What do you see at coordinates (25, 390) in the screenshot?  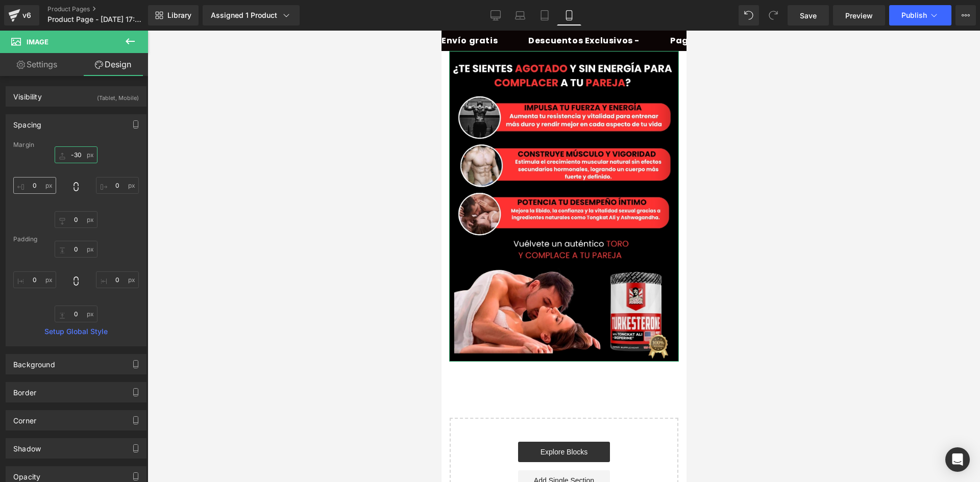 I see `div: Border` at bounding box center [25, 390].